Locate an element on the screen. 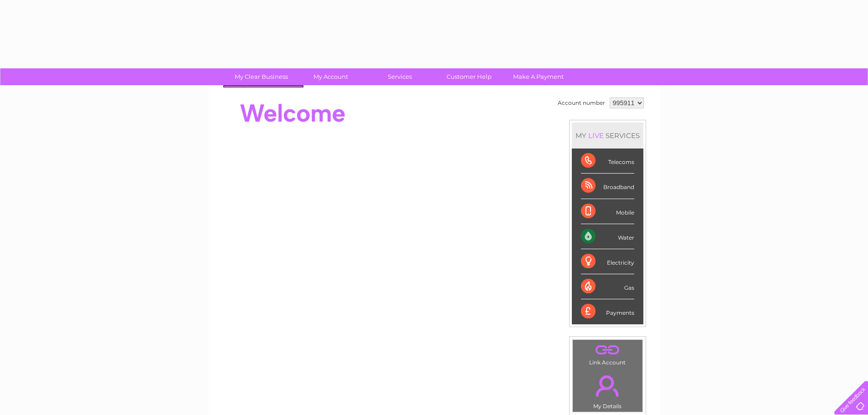  td: My Details is located at coordinates (608, 390).